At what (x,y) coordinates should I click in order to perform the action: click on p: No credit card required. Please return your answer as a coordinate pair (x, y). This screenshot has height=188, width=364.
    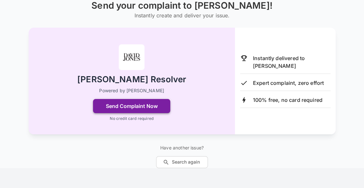
    Looking at the image, I should click on (131, 119).